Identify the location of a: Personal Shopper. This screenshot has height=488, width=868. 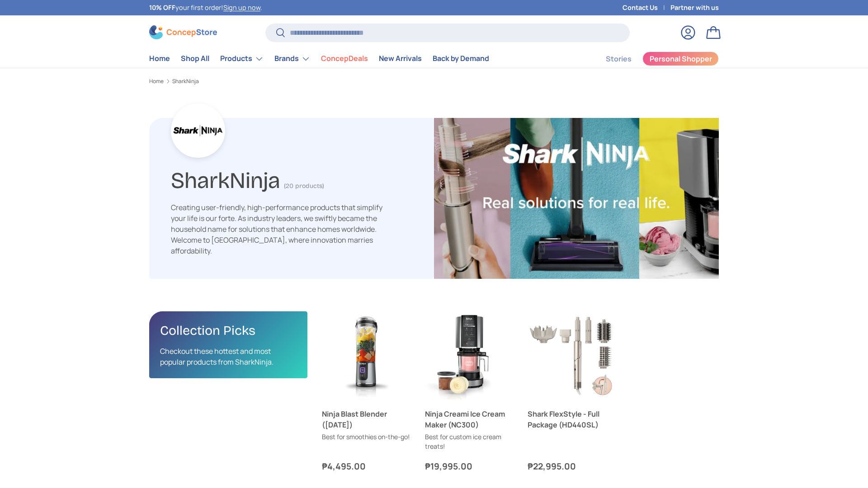
(681, 59).